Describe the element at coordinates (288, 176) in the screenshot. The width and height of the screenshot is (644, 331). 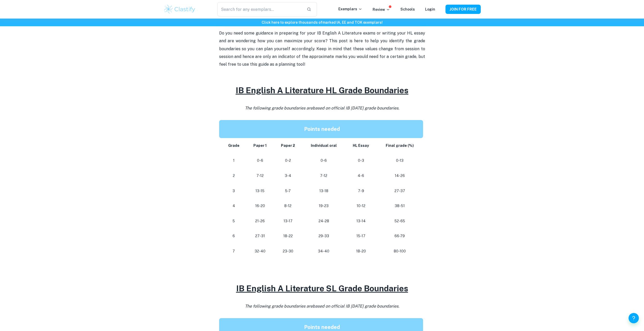
I see `p: 3-4` at that location.